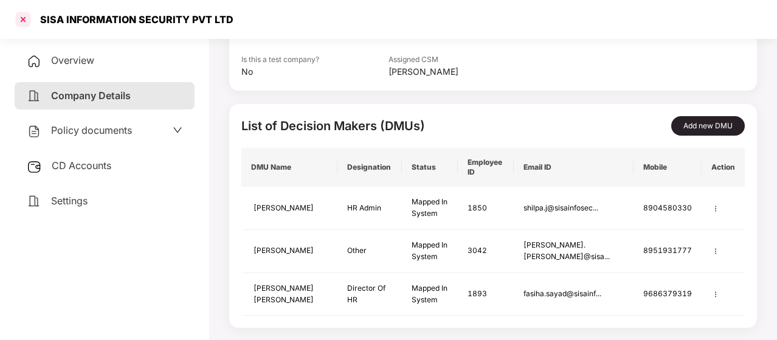 The image size is (777, 340). I want to click on div: No, so click(315, 72).